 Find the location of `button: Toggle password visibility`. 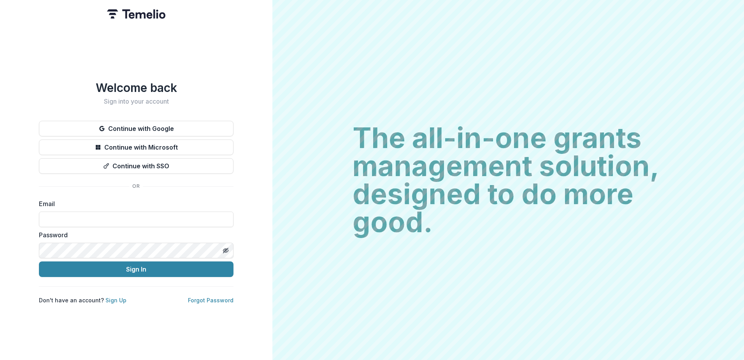

button: Toggle password visibility is located at coordinates (226, 250).